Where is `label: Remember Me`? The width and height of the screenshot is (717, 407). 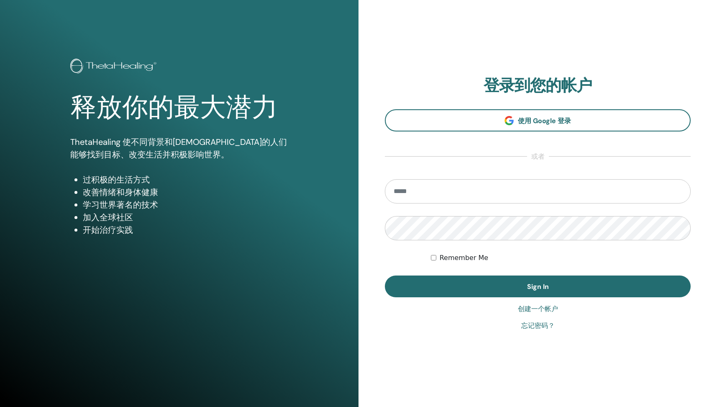 label: Remember Me is located at coordinates (464, 258).